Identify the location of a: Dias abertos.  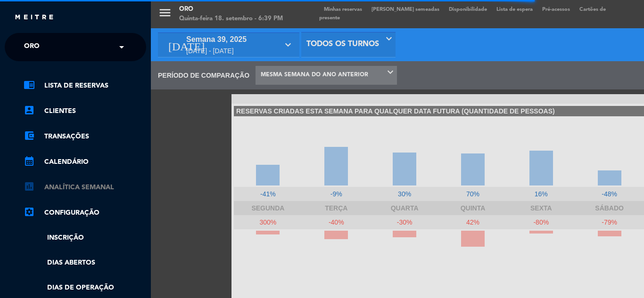
(85, 263).